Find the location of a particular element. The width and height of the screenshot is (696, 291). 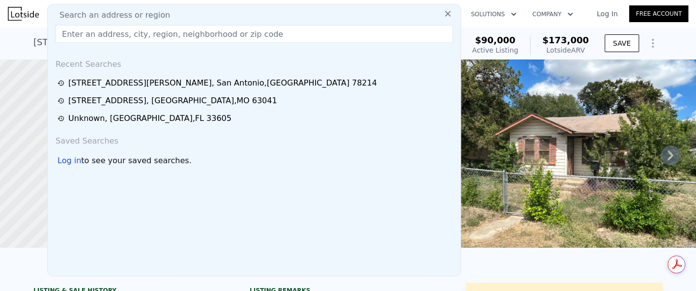

input: Enter an address, city, region, neighborhood or zip code is located at coordinates (254, 34).